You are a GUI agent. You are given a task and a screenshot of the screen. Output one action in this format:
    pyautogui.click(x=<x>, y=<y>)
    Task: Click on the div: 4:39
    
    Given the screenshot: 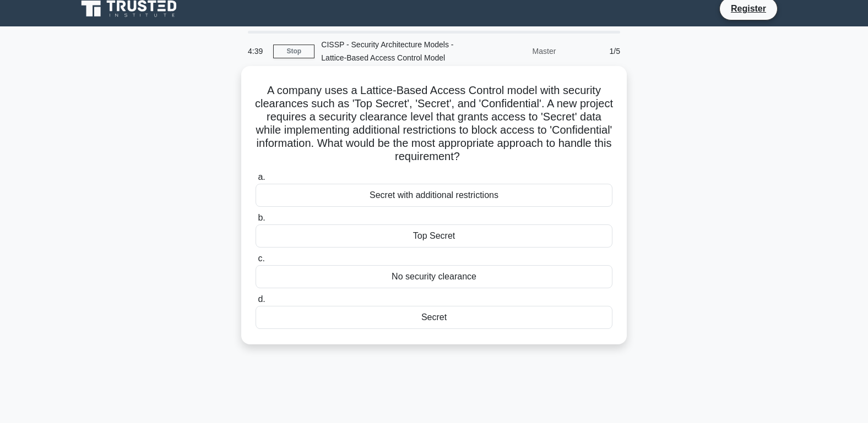 What is the action you would take?
    pyautogui.click(x=257, y=51)
    